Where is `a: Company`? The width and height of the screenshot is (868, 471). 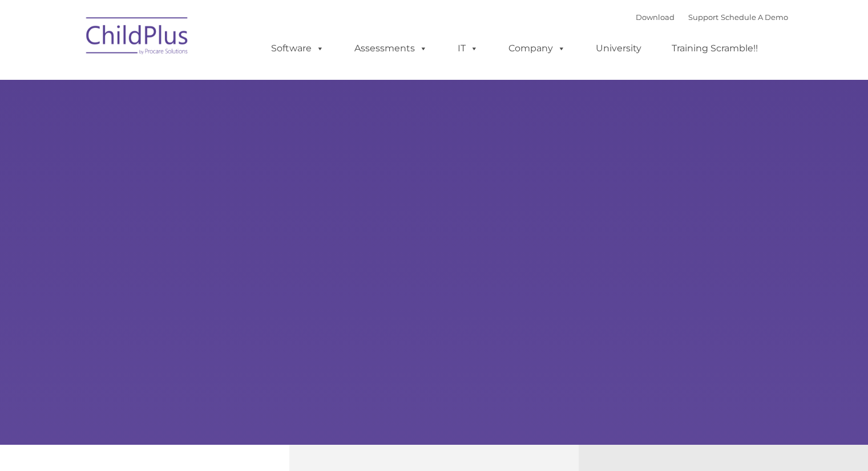 a: Company is located at coordinates (537, 48).